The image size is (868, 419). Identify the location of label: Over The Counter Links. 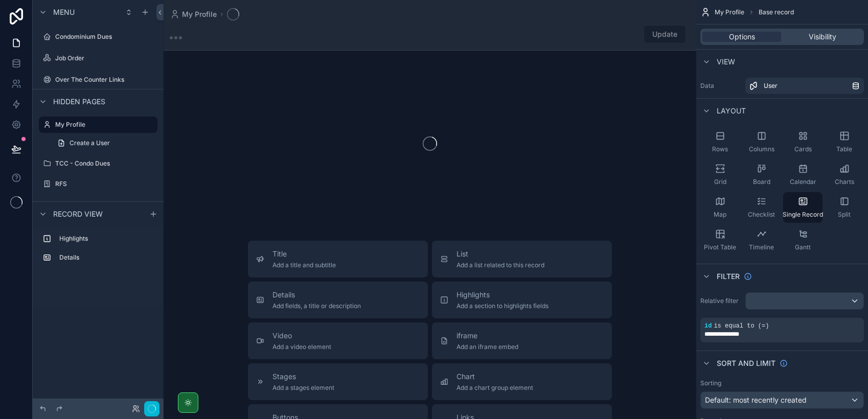
(105, 80).